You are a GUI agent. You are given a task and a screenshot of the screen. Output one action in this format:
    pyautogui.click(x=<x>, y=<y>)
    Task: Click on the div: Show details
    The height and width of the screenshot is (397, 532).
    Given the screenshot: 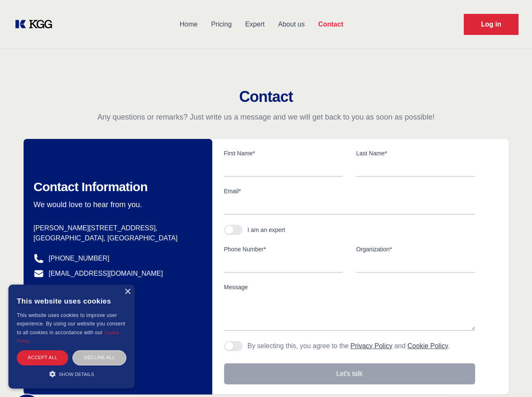 What is the action you would take?
    pyautogui.click(x=72, y=374)
    